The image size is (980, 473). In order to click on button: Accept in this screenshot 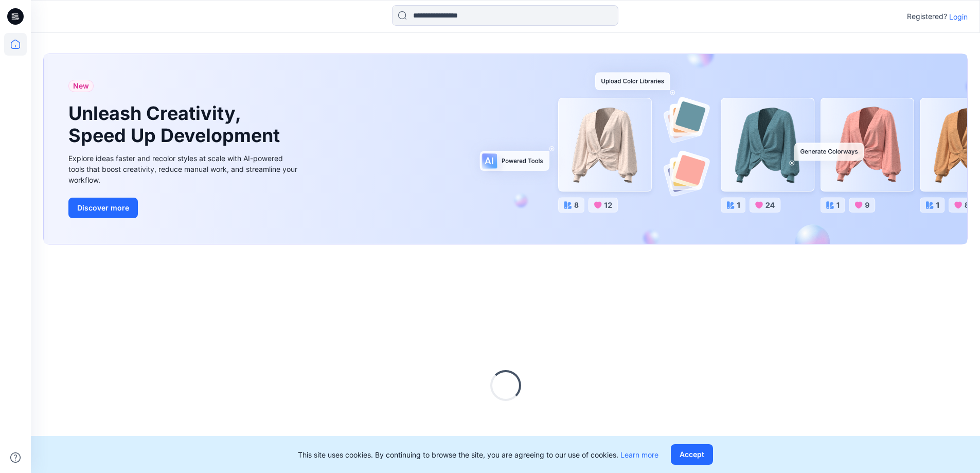, I will do `click(692, 455)`.